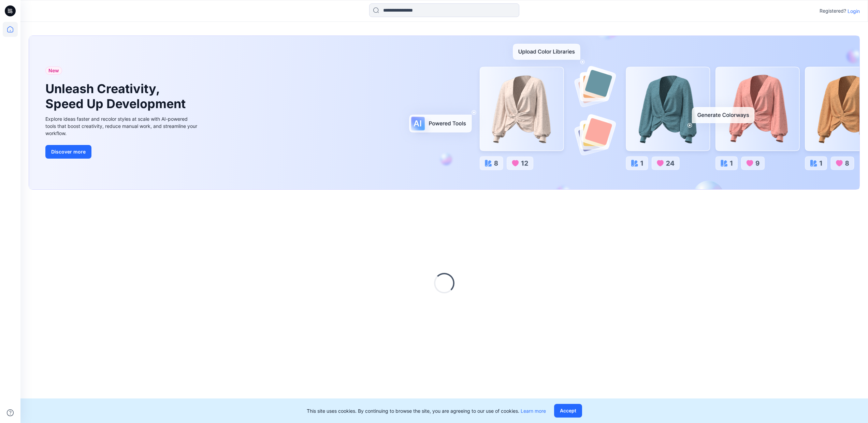  Describe the element at coordinates (54, 71) in the screenshot. I see `span: New` at that location.